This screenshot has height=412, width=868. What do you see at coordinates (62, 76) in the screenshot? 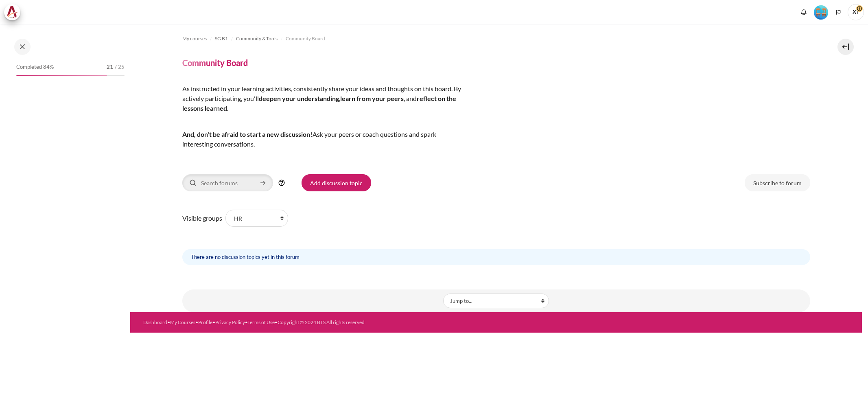
I see `div: 84%` at bounding box center [62, 76].